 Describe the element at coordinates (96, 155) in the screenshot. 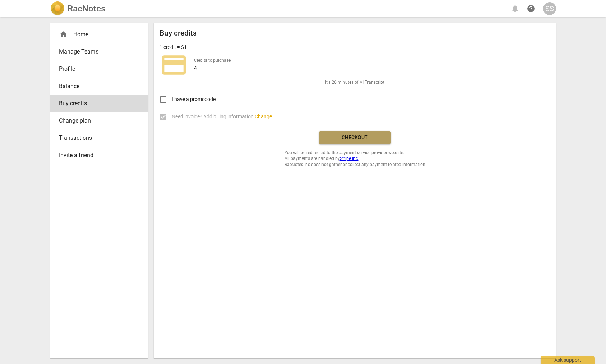

I see `span: Invite a friend` at that location.